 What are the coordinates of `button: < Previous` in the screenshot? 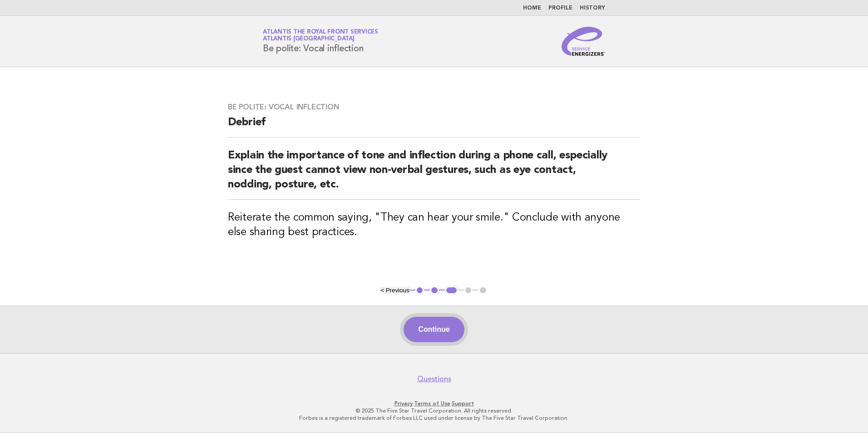 It's located at (394, 289).